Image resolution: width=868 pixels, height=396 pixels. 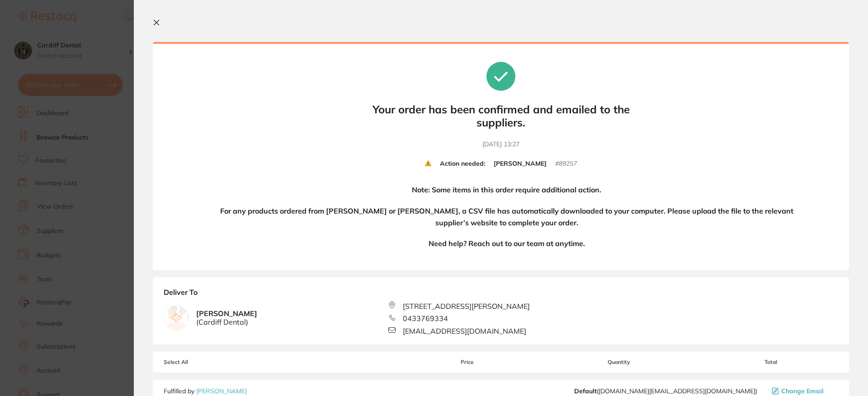 I want to click on h4: Note: Some items in this order require additional action., so click(x=506, y=190).